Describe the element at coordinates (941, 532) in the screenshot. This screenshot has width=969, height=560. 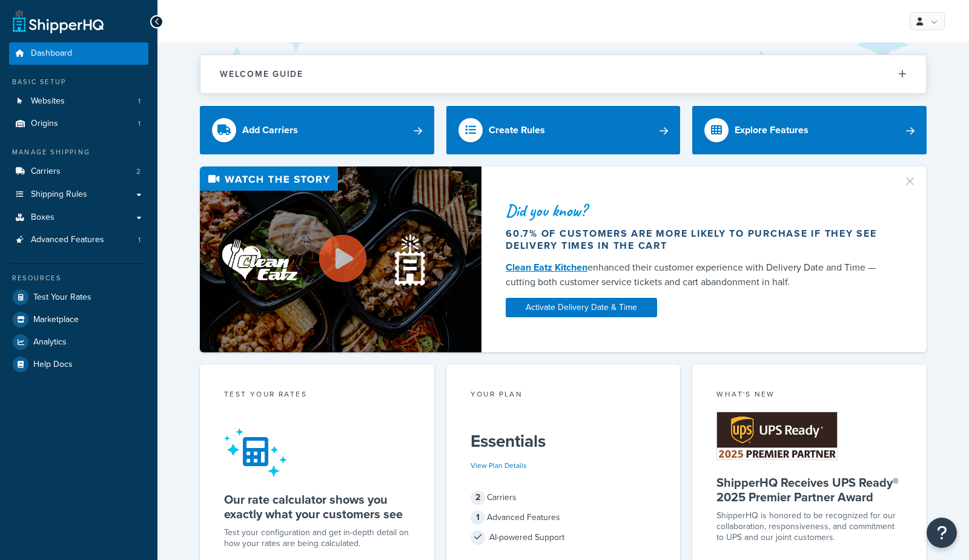
I see `button: Open Resource Center` at that location.